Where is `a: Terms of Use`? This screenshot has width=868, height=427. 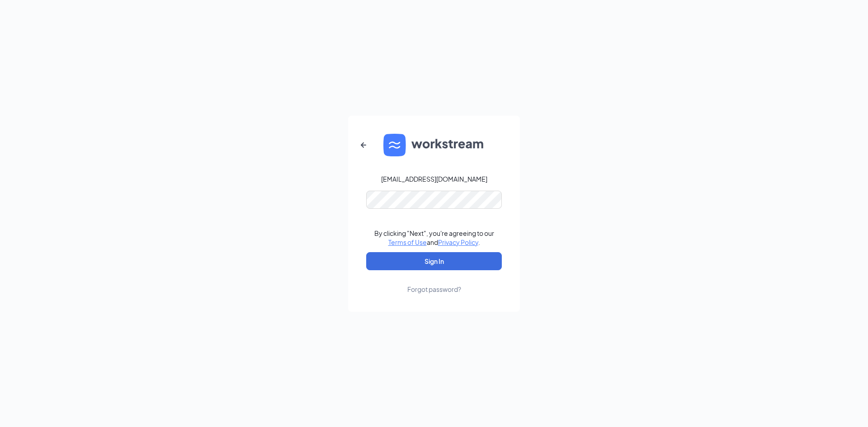
a: Terms of Use is located at coordinates (407, 242).